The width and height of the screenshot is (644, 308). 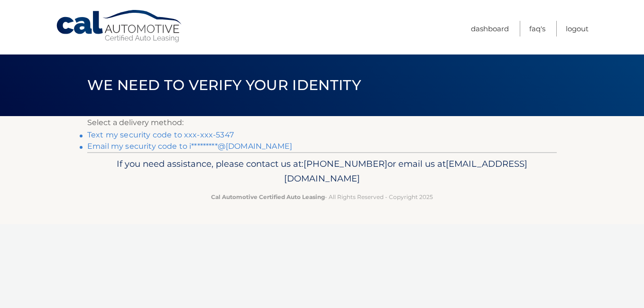 I want to click on a: Dashboard, so click(x=490, y=29).